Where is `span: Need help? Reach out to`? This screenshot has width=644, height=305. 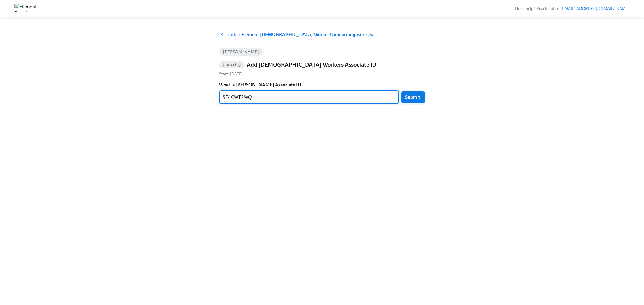 span: Need help? Reach out to is located at coordinates (572, 8).